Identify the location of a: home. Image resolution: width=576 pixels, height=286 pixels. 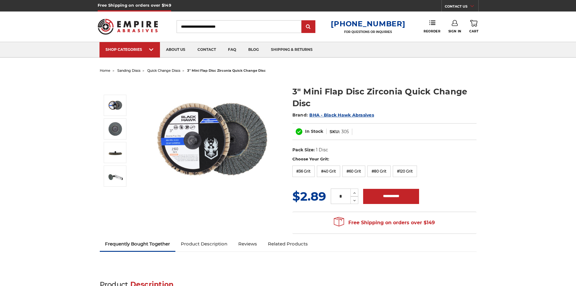
(105, 70).